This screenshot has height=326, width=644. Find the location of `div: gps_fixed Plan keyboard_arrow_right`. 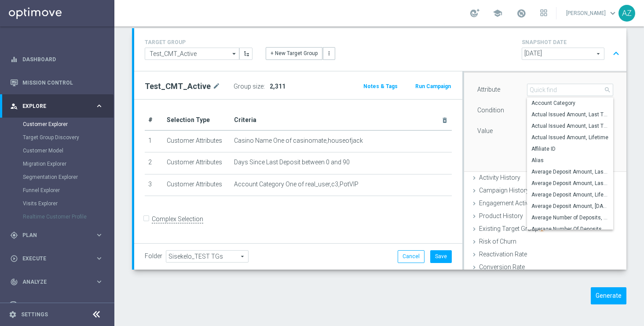

div: gps_fixed Plan keyboard_arrow_right is located at coordinates (57, 235).